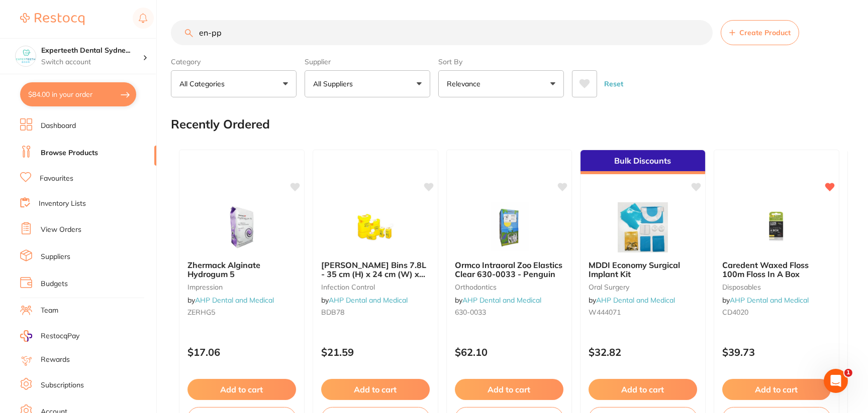 The image size is (868, 413). I want to click on a: RestocqPay, so click(50, 336).